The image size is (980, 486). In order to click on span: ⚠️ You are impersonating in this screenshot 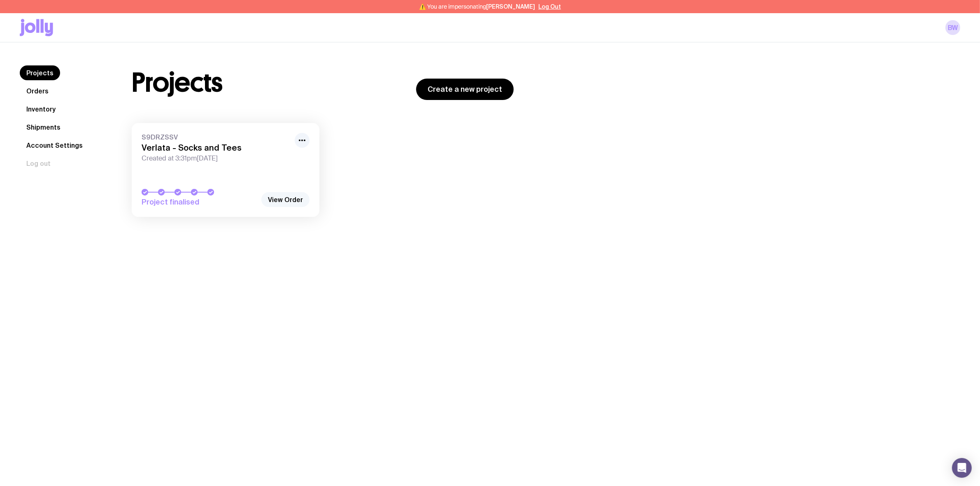, I will do `click(477, 7)`.